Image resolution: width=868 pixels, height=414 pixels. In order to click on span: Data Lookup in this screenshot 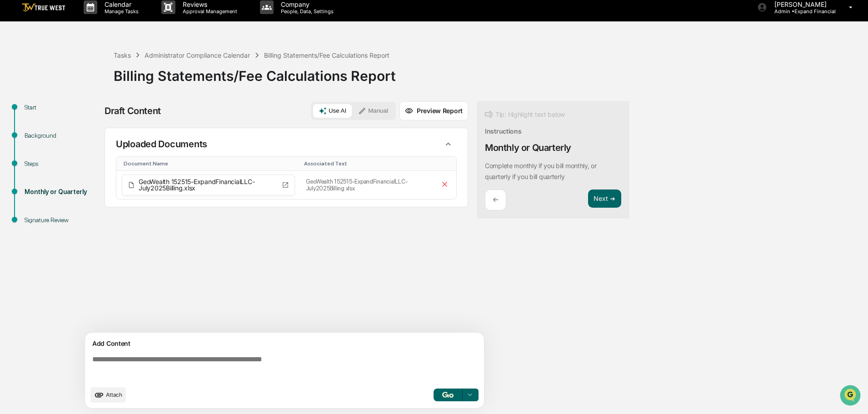, I will do `click(38, 136)`.